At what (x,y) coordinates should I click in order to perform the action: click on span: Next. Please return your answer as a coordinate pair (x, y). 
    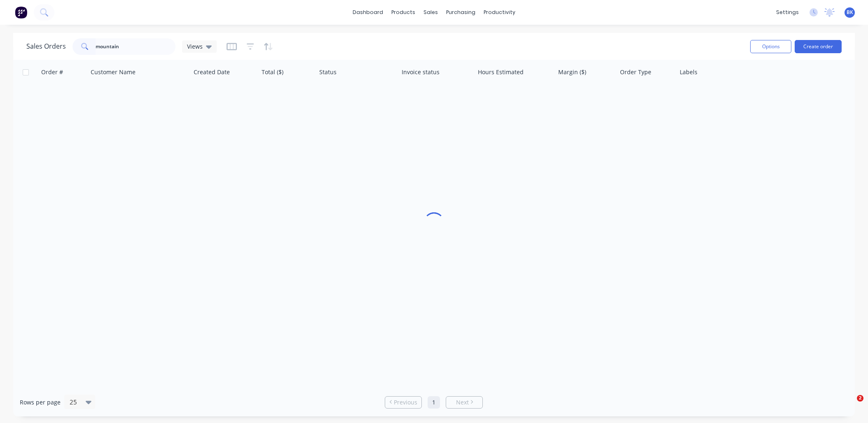
    Looking at the image, I should click on (462, 403).